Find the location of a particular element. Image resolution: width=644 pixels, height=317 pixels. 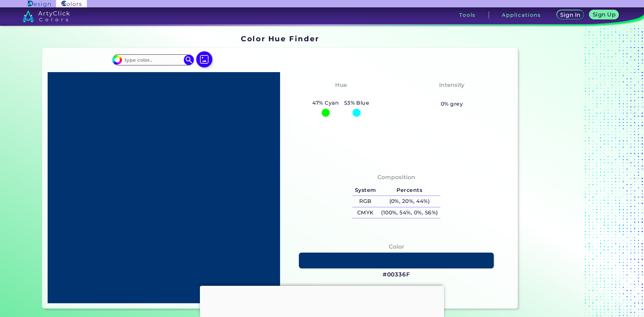

img: icon search is located at coordinates (189, 59).